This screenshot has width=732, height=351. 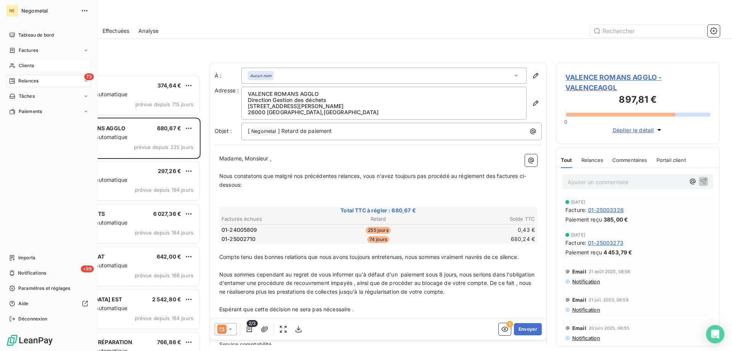 I want to click on span: Effectuées, so click(x=116, y=31).